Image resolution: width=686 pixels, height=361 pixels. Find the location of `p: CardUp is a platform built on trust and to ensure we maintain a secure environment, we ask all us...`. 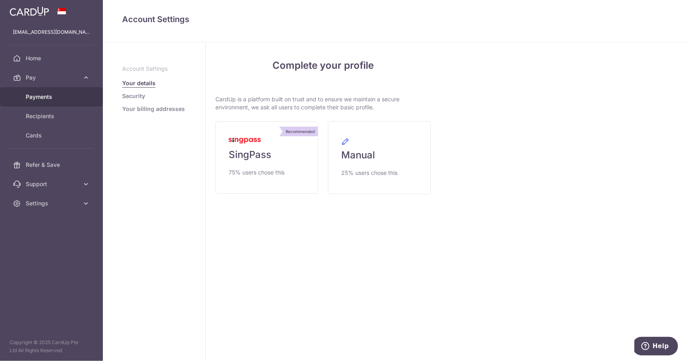

p: CardUp is a platform built on trust and to ensure we maintain a secure environment, we ask all us... is located at coordinates (323, 103).